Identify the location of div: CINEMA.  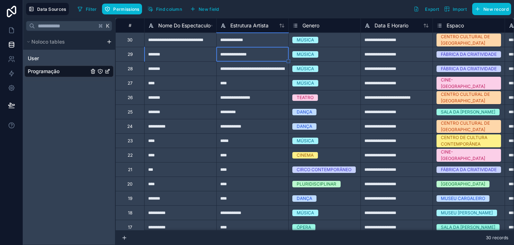
(305, 155).